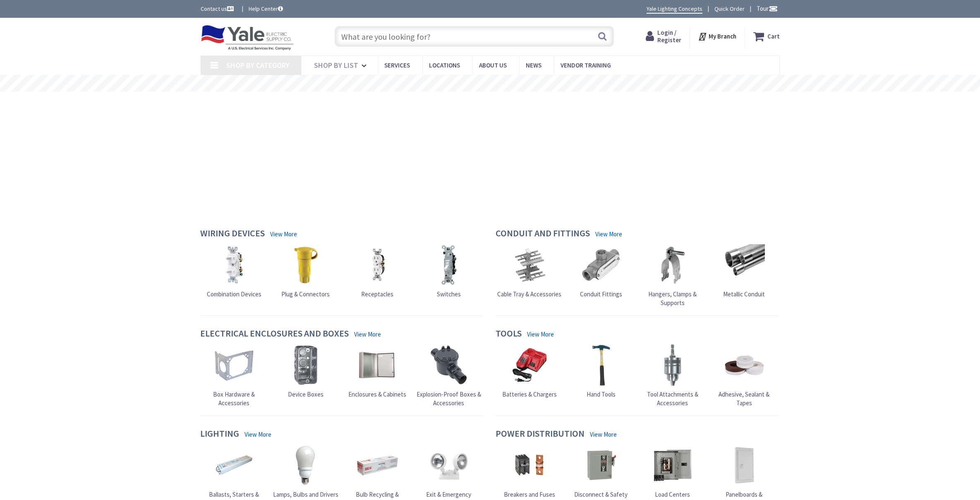 The width and height of the screenshot is (980, 500). Describe the element at coordinates (377, 371) in the screenshot. I see `a: Enclosures & Cabinets Enclosures & Cabinets` at that location.